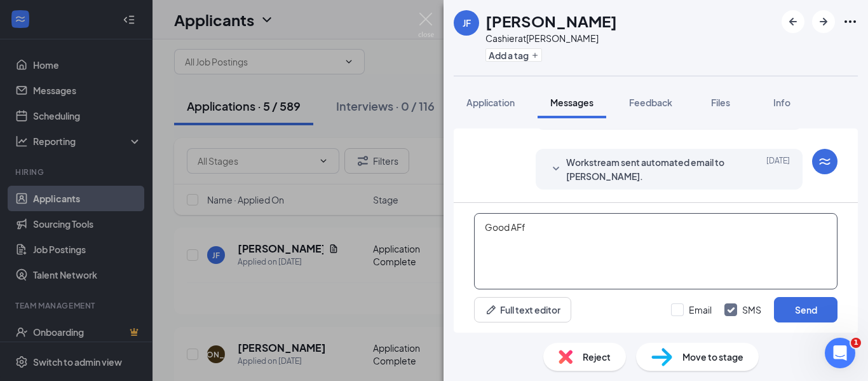  What do you see at coordinates (656, 251) in the screenshot?
I see `textarea: Good AFf` at bounding box center [656, 251].